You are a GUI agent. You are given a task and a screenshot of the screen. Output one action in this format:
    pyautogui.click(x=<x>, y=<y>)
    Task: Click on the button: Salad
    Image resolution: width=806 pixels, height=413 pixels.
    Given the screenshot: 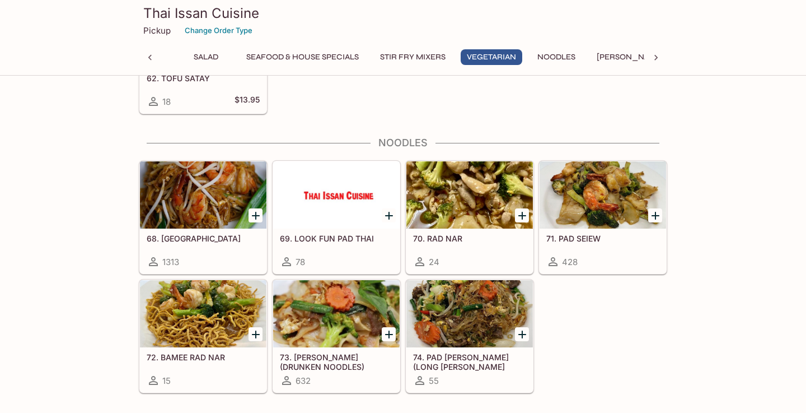 What is the action you would take?
    pyautogui.click(x=206, y=57)
    